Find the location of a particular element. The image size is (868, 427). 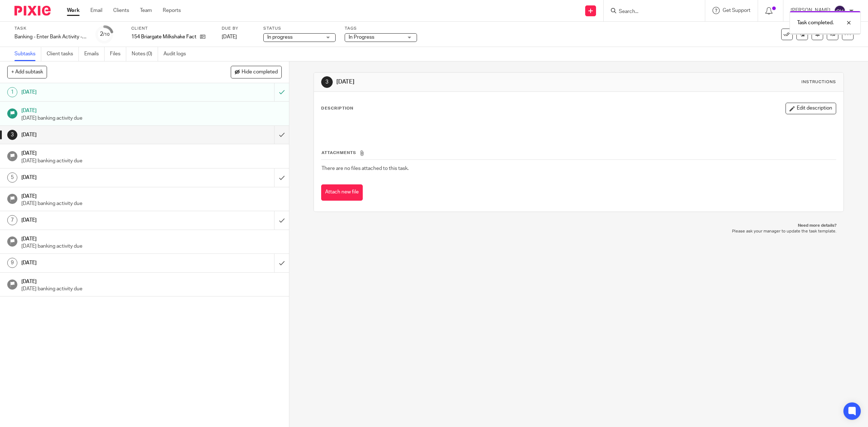

span: There are no files attached to this task. is located at coordinates (365, 169).